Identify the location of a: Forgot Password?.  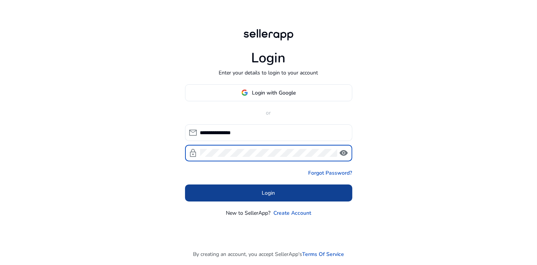
(330, 173).